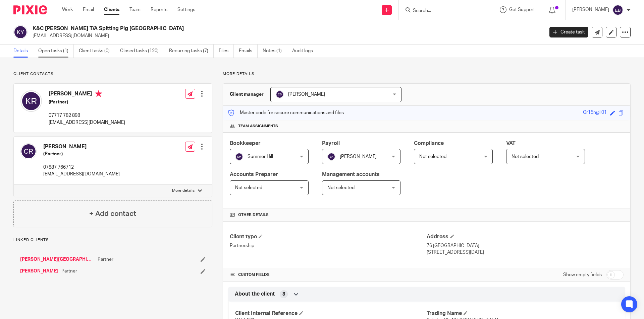 This screenshot has width=644, height=319. What do you see at coordinates (258, 126) in the screenshot?
I see `span: Team assignments` at bounding box center [258, 126].